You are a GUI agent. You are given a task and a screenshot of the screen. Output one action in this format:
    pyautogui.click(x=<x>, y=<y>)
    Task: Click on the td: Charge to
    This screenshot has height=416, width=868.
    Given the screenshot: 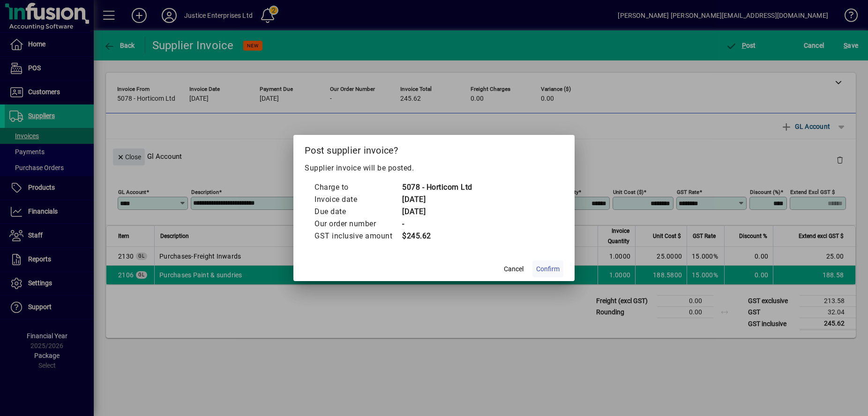 What is the action you would take?
    pyautogui.click(x=357, y=187)
    